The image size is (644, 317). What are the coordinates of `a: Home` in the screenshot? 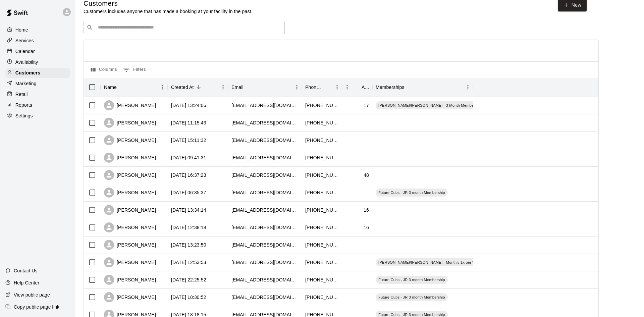 It's located at (38, 30).